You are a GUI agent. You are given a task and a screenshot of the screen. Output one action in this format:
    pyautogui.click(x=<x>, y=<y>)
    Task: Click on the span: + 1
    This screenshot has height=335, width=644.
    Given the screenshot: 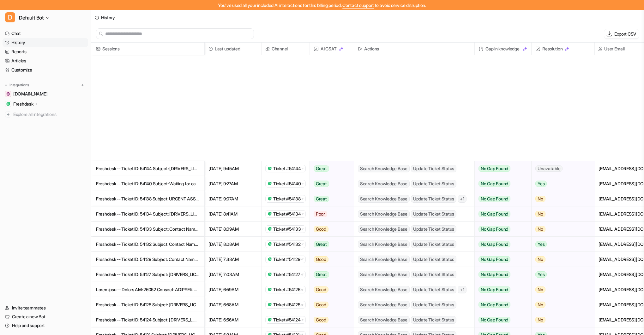 What is the action you would take?
    pyautogui.click(x=462, y=290)
    